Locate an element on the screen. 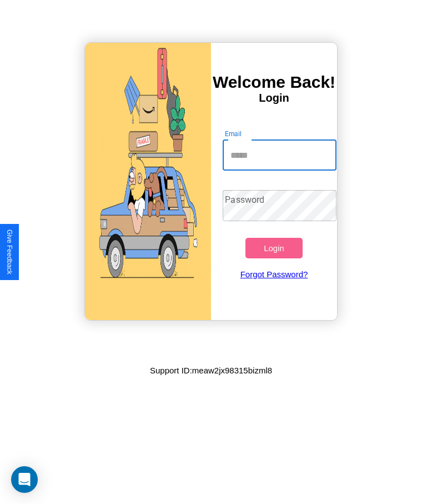 The width and height of the screenshot is (422, 504). img: gif is located at coordinates (147, 181).